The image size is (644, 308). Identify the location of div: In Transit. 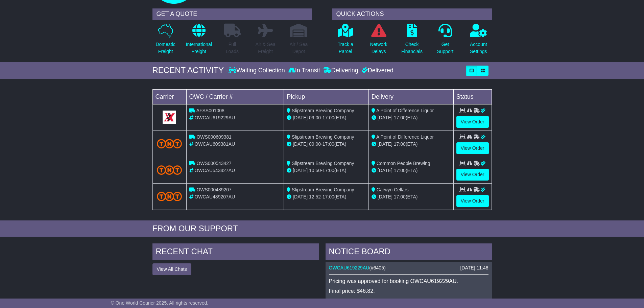
(304, 71).